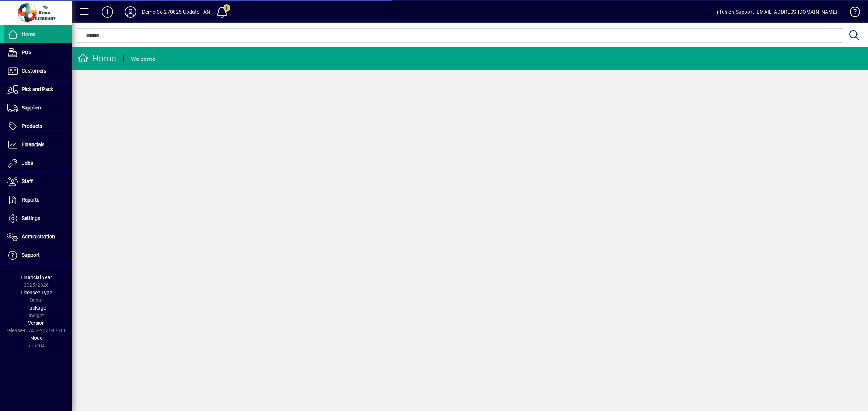 The height and width of the screenshot is (411, 868). What do you see at coordinates (27, 163) in the screenshot?
I see `span: Jobs` at bounding box center [27, 163].